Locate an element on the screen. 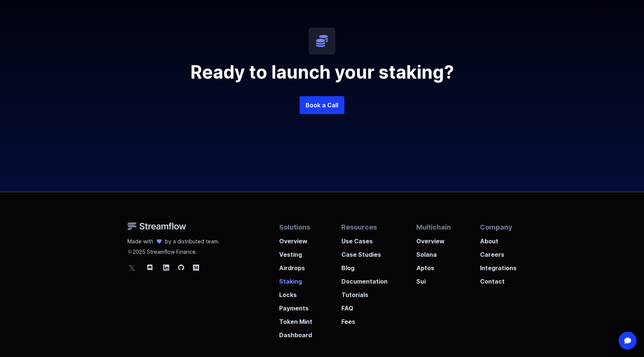 The image size is (644, 357). a: Sui is located at coordinates (433, 279).